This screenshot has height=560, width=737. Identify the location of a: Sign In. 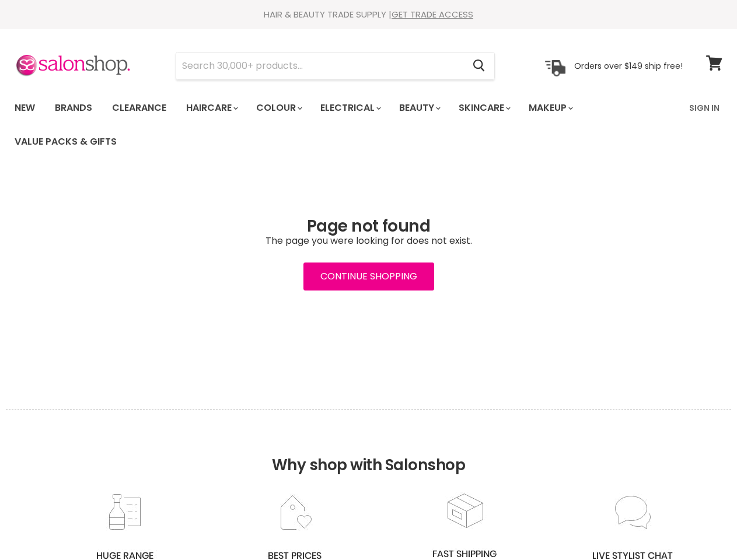
(705, 108).